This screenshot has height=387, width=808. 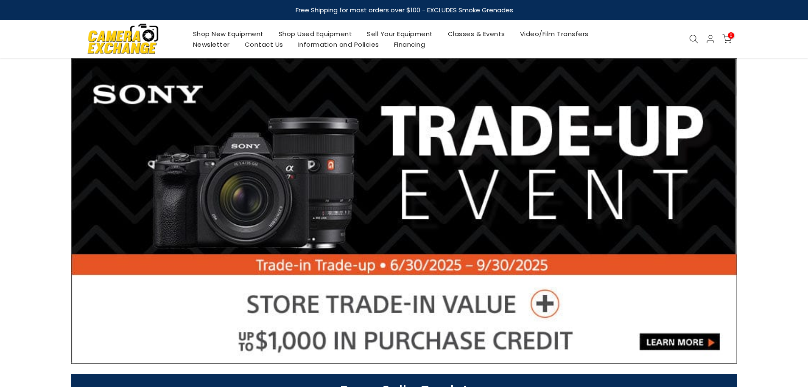 I want to click on a: Financing, so click(x=409, y=44).